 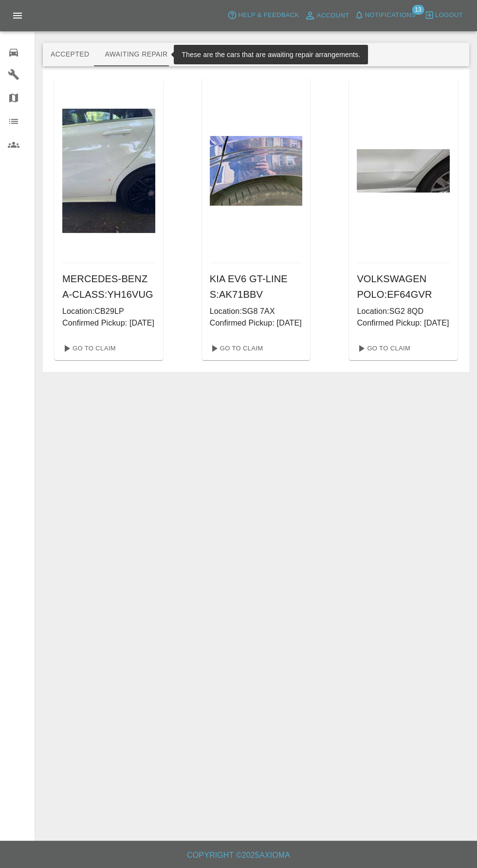 I want to click on button: Repaired, so click(x=252, y=55).